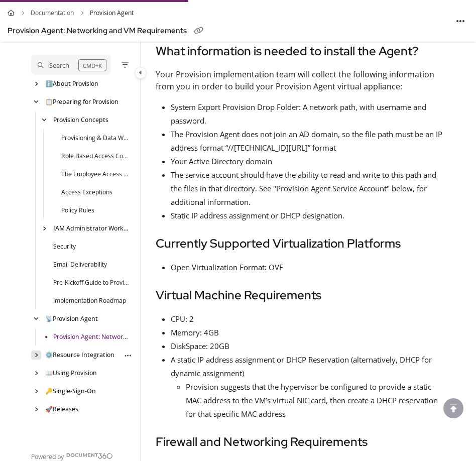 Image resolution: width=476 pixels, height=461 pixels. I want to click on h3: Firewall and Networking Requirements, so click(301, 442).